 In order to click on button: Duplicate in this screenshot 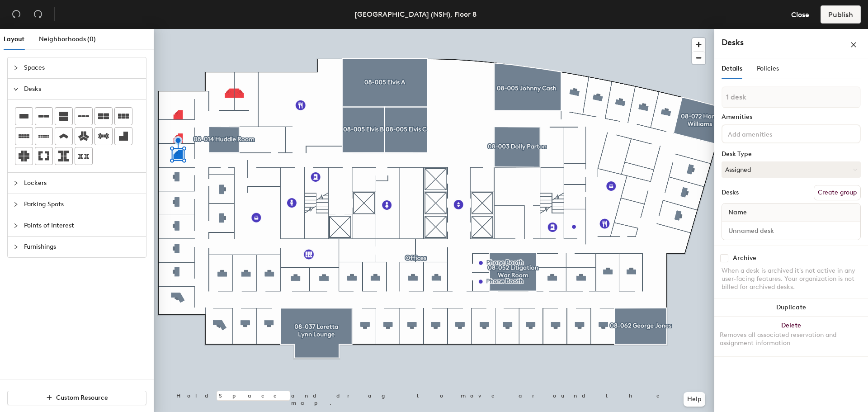, I will do `click(791, 308)`.